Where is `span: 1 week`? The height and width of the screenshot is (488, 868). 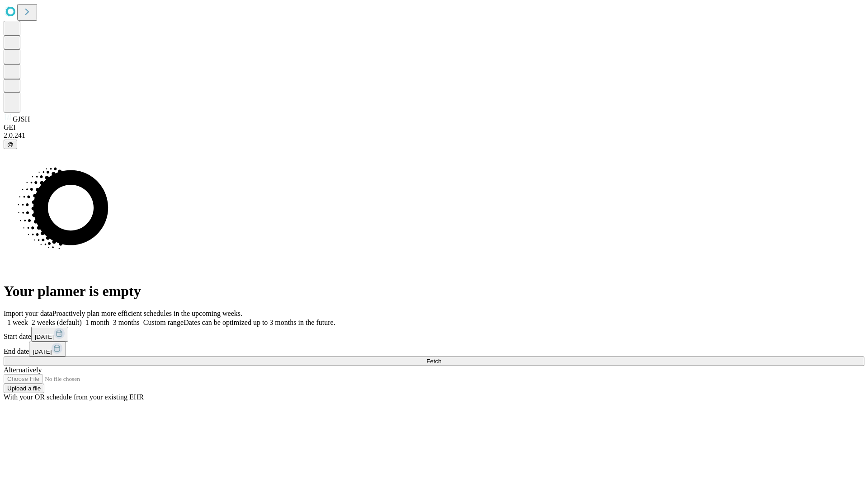 span: 1 week is located at coordinates (18, 322).